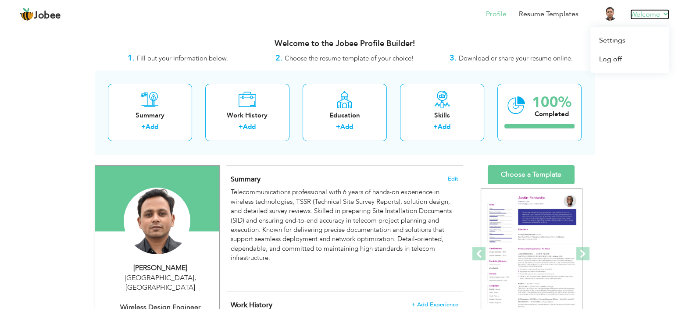 The width and height of the screenshot is (689, 309). What do you see at coordinates (434, 305) in the screenshot?
I see `span: + Add Experience` at bounding box center [434, 305].